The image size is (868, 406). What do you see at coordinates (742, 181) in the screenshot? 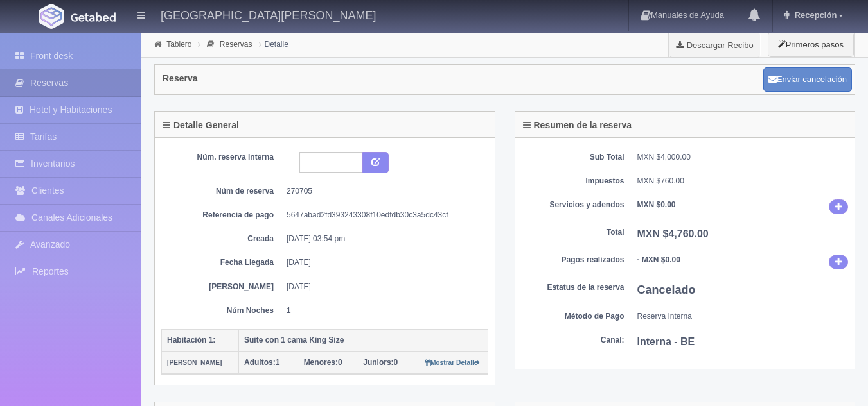
I see `dd: MXN $760.00` at bounding box center [742, 181].